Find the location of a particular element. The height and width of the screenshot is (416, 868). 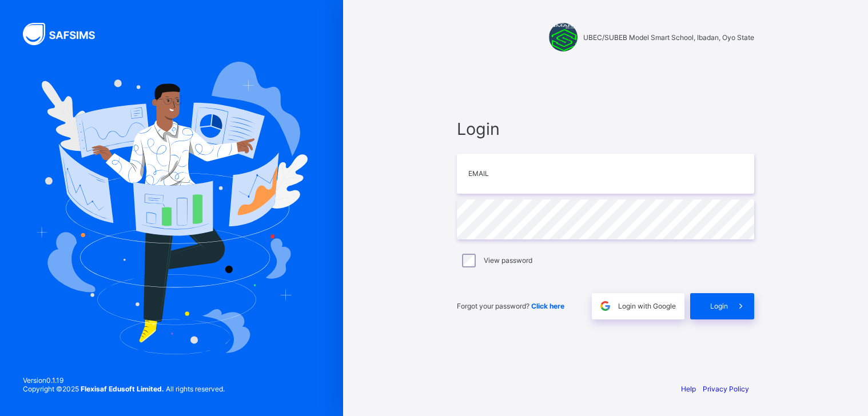

strong: Flexisaf Edusoft Limited. is located at coordinates (122, 389).